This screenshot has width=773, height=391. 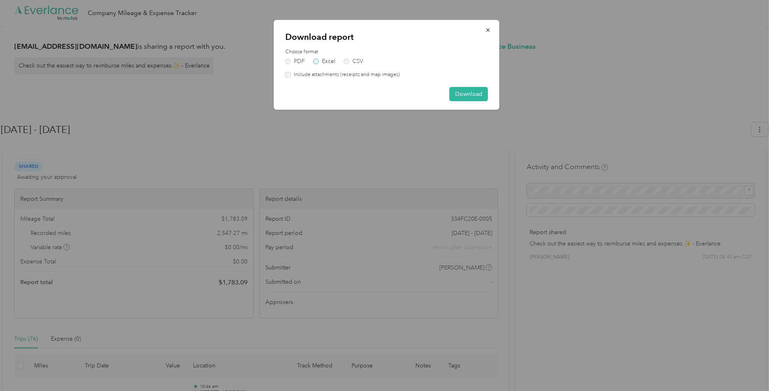 What do you see at coordinates (345, 75) in the screenshot?
I see `label: Include attachments (receipts and map images)` at bounding box center [345, 75].